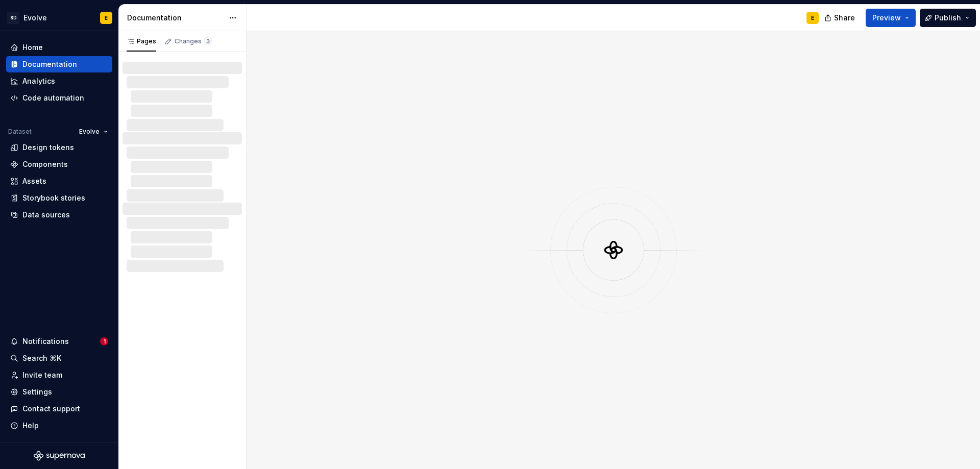  Describe the element at coordinates (51, 409) in the screenshot. I see `div: Contact support` at that location.